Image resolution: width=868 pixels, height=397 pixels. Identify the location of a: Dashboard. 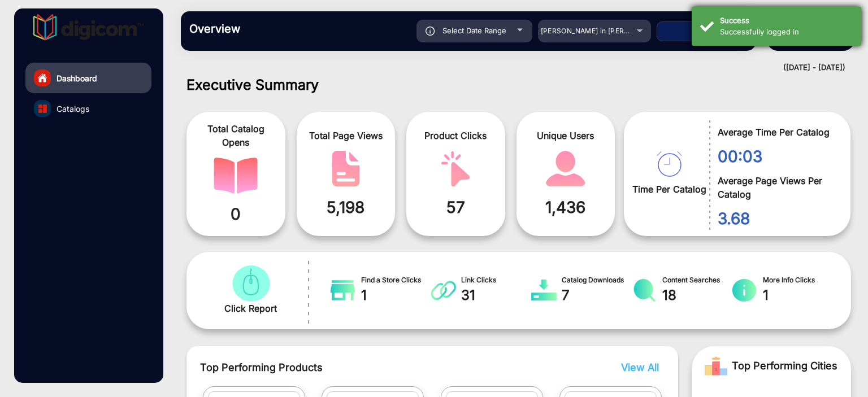
(88, 78).